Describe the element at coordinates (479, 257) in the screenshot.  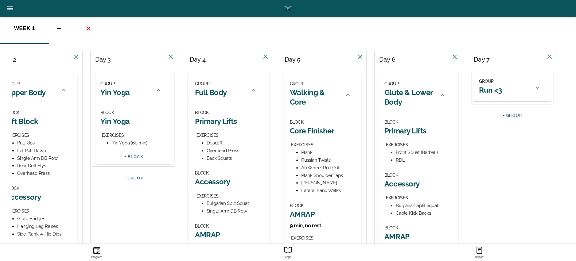
I see `strong: Report` at that location.